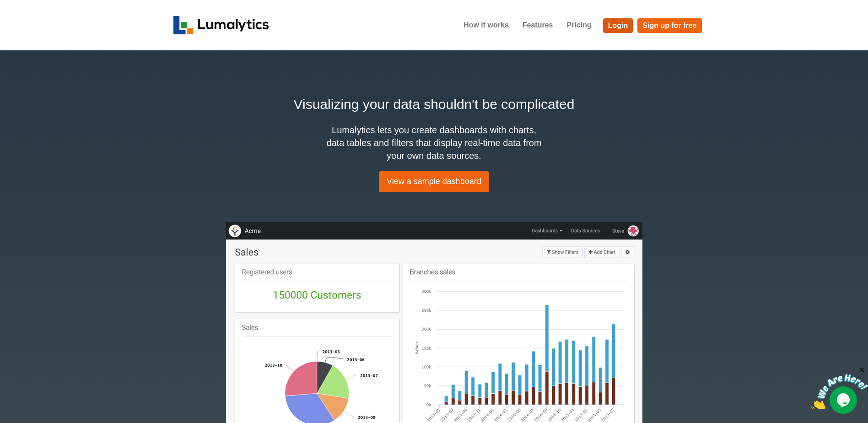 The image size is (868, 423). What do you see at coordinates (434, 104) in the screenshot?
I see `h2: Visualizing your data shouldn't be complicated` at bounding box center [434, 104].